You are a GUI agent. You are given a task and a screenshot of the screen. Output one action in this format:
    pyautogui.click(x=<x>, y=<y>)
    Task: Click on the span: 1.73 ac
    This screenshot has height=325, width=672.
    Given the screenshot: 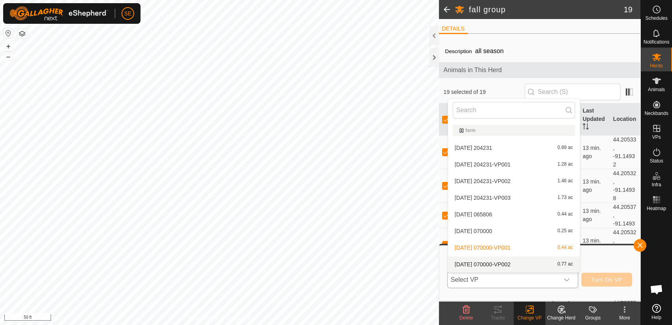 What is the action you would take?
    pyautogui.click(x=565, y=198)
    